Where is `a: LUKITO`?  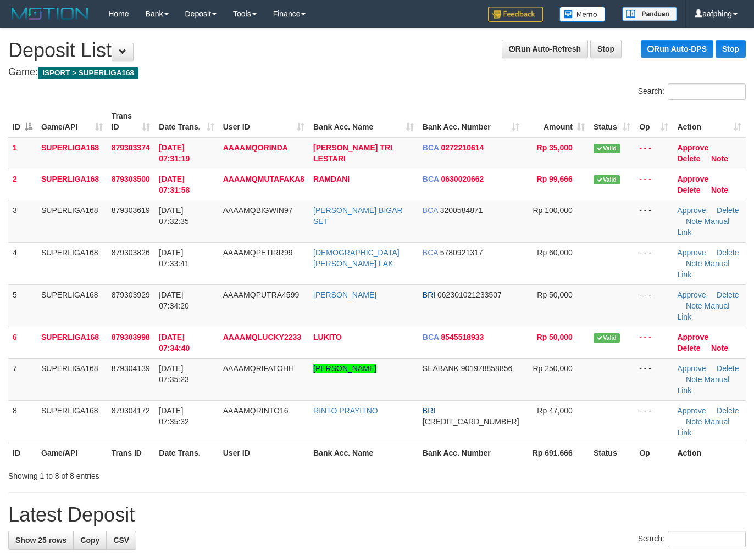
a: LUKITO is located at coordinates (328, 337).